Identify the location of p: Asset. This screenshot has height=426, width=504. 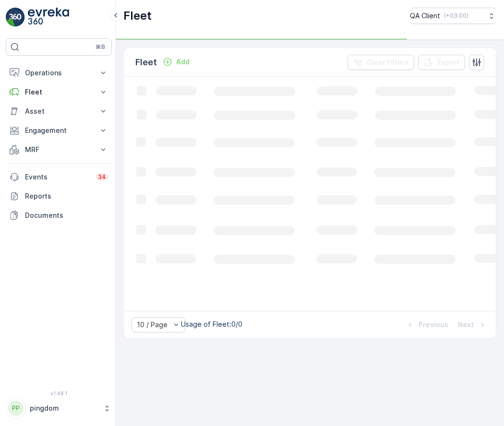
(58, 111).